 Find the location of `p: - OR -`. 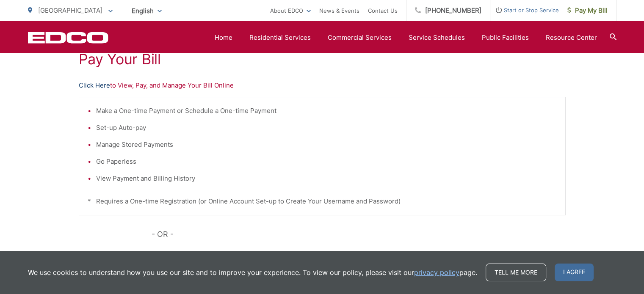

p: - OR - is located at coordinates (359, 235).